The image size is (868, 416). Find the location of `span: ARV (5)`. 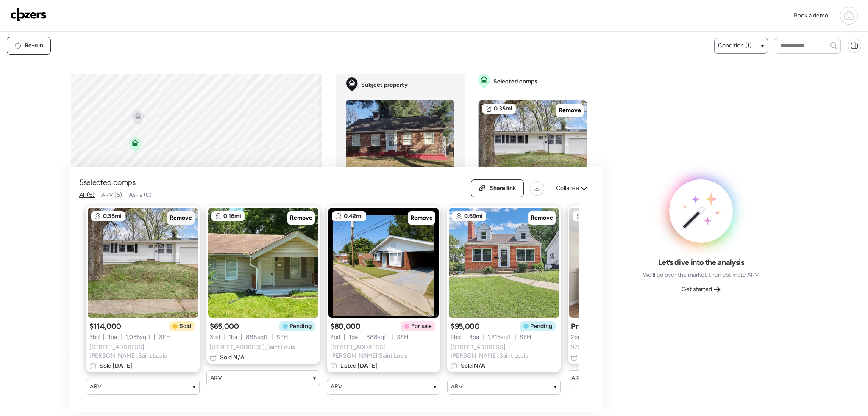

span: ARV (5) is located at coordinates (112, 195).